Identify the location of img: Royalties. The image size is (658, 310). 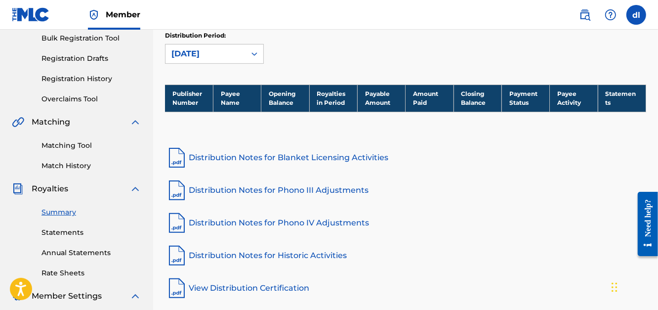
(18, 189).